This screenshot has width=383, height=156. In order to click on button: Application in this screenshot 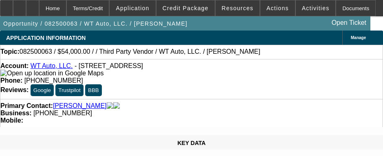, I will do `click(132, 8)`.